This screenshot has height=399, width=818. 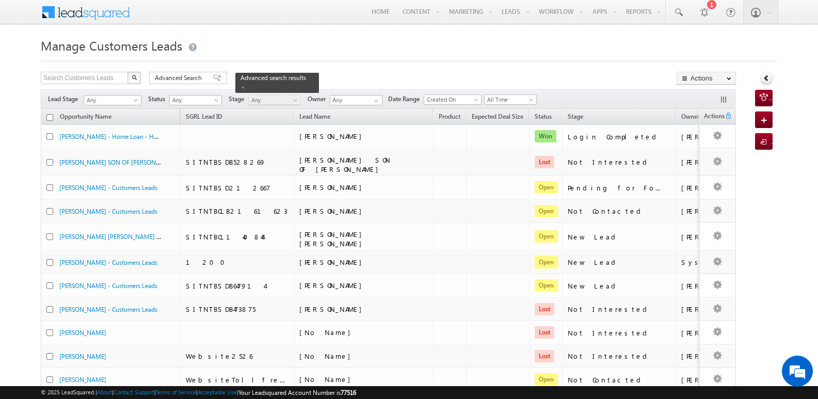 I want to click on a: All Time, so click(x=510, y=100).